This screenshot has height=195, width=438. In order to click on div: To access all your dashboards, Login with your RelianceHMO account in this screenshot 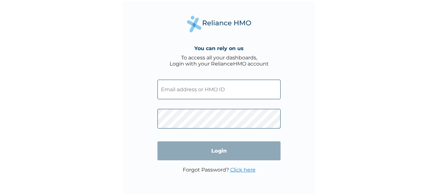, I will do `click(219, 61)`.